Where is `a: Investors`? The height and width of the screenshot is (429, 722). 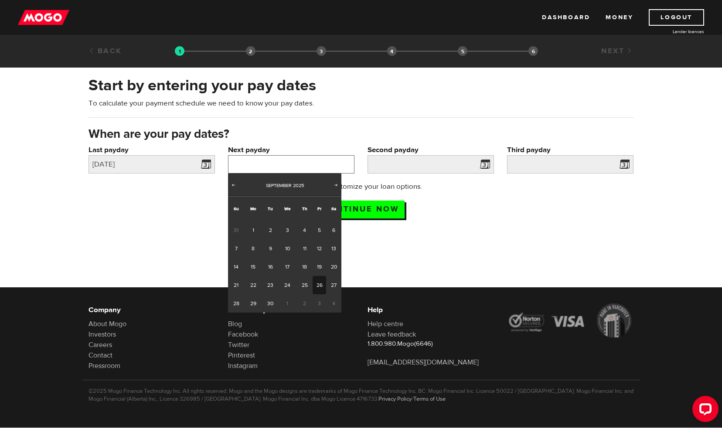 a: Investors is located at coordinates (102, 334).